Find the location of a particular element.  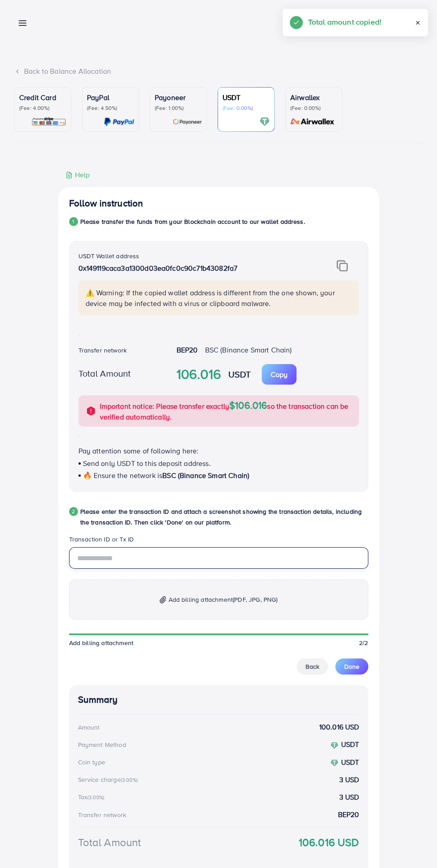

span: $106.016 is located at coordinates (248, 405).